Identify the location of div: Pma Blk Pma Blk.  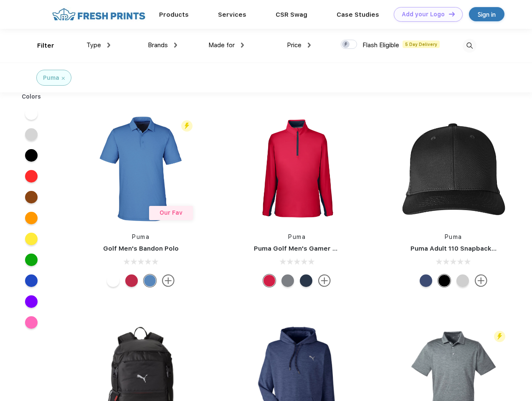
(444, 281).